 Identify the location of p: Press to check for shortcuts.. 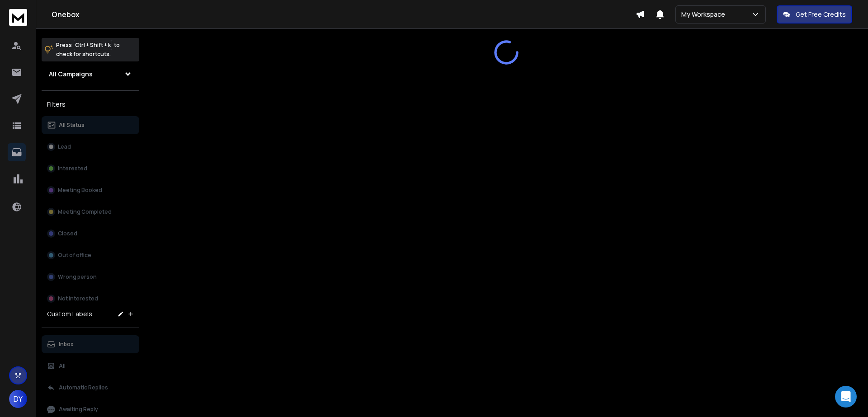
(87, 50).